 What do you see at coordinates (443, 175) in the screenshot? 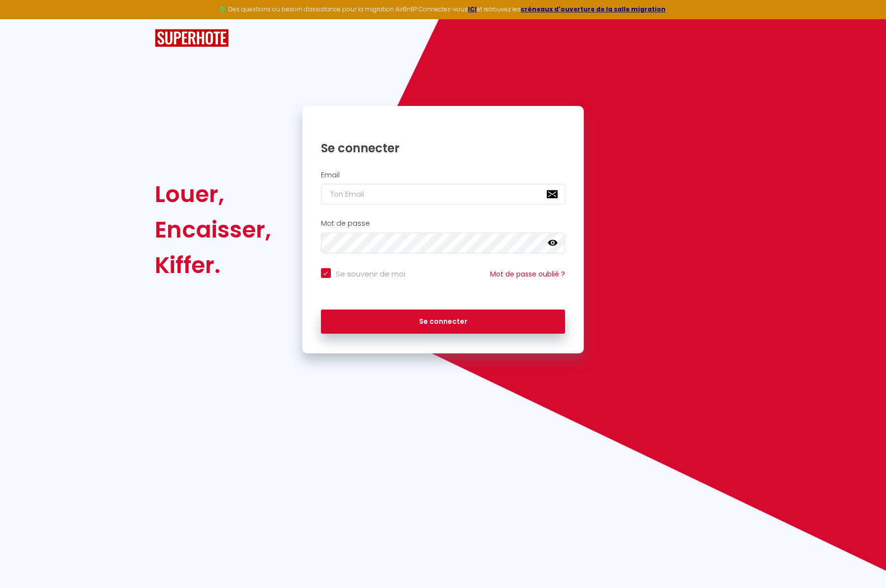
I see `h2: Email` at bounding box center [443, 175].